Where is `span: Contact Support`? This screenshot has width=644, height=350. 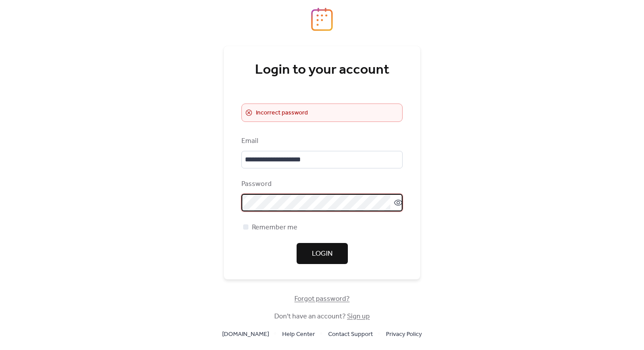
span: Contact Support is located at coordinates (351, 335).